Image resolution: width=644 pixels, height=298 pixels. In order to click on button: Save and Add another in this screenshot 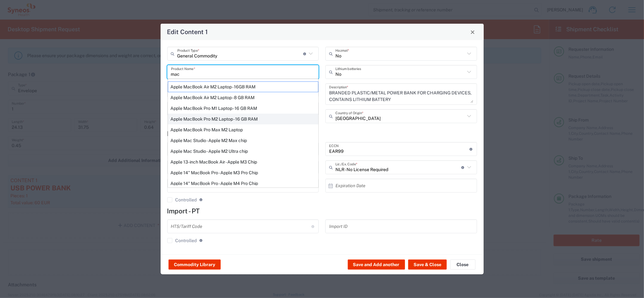, I will do `click(376, 265)`.